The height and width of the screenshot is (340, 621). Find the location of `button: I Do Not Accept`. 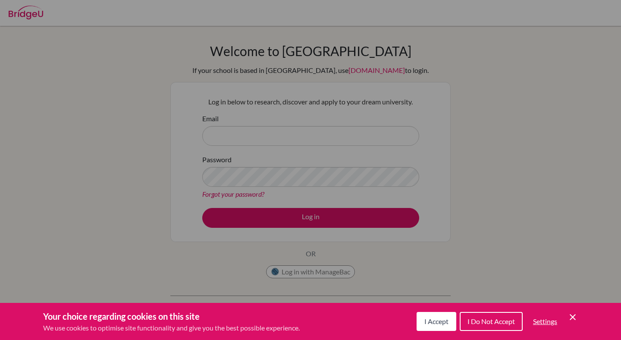

button: I Do Not Accept is located at coordinates (491, 321).